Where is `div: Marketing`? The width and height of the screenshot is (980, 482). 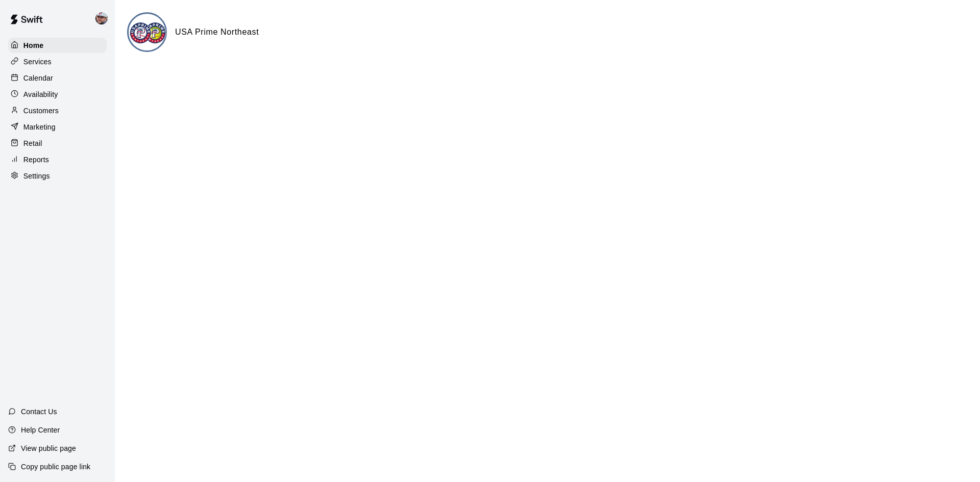
div: Marketing is located at coordinates (57, 127).